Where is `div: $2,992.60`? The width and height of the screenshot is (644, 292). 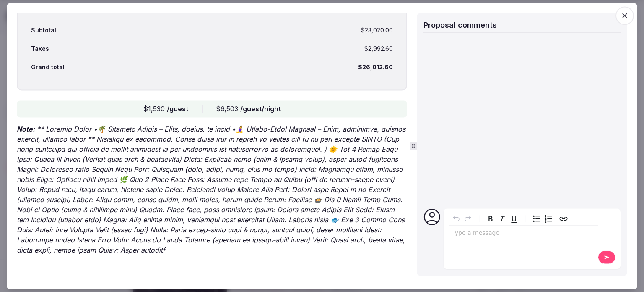 div: $2,992.60 is located at coordinates (378, 49).